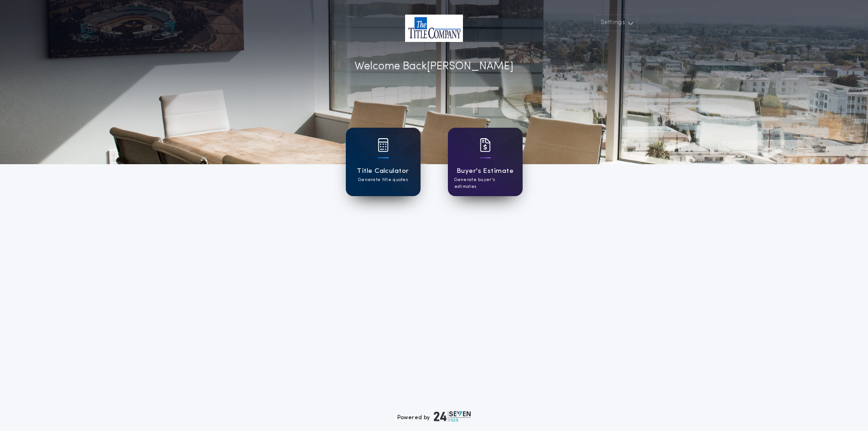  I want to click on h1: Buyer's Estimate, so click(485, 171).